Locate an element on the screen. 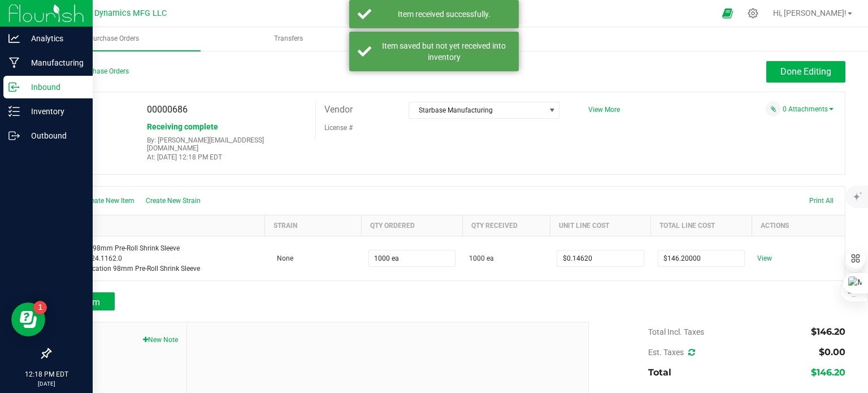  th: Qty Received is located at coordinates (506, 225).